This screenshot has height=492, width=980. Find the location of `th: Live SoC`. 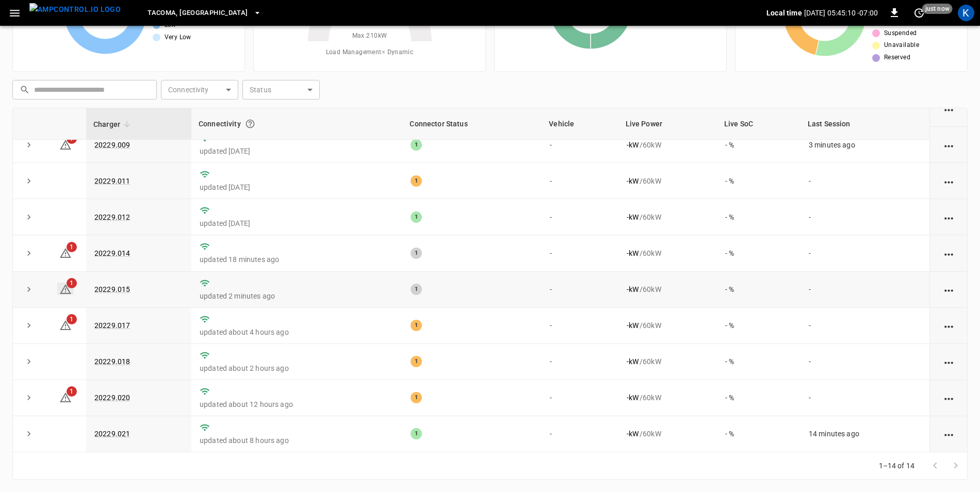

th: Live SoC is located at coordinates (759, 124).